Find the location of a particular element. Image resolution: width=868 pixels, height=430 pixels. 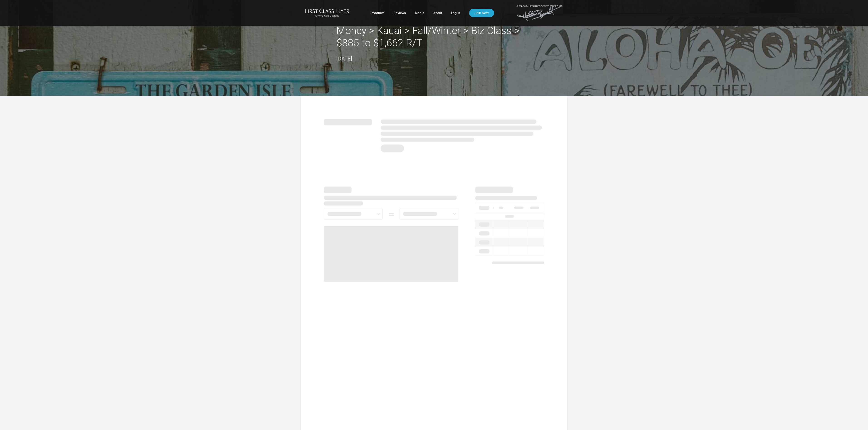

a: Products is located at coordinates (378, 13).